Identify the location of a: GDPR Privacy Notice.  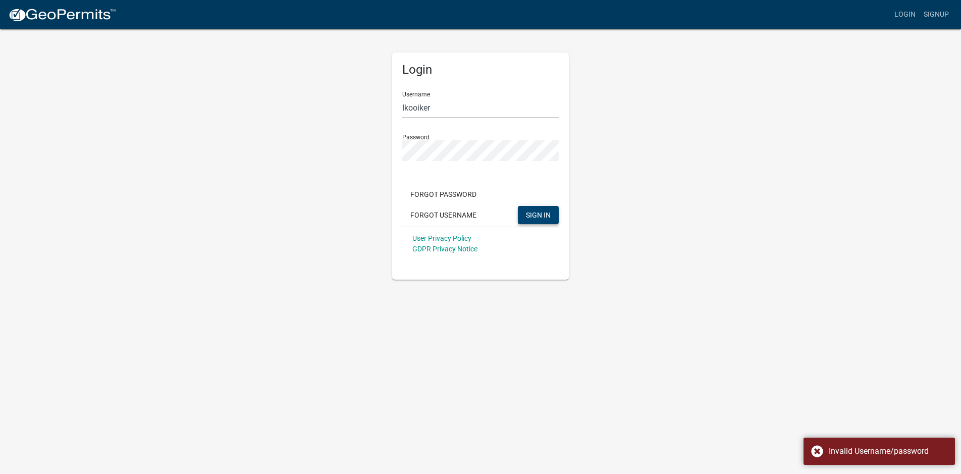
(445, 249).